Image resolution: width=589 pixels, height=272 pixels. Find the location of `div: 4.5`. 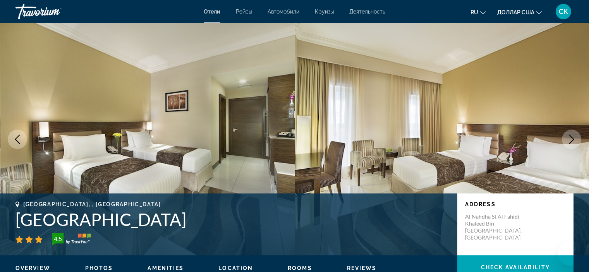

div: 4.5 is located at coordinates (58, 239).